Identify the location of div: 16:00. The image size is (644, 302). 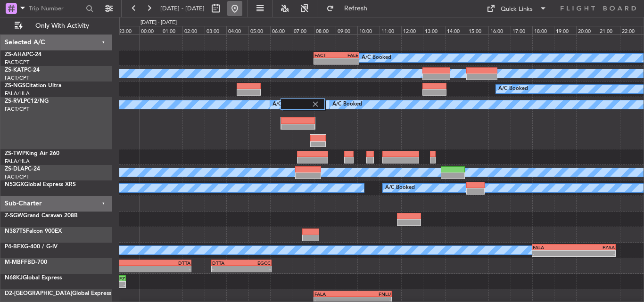
(500, 30).